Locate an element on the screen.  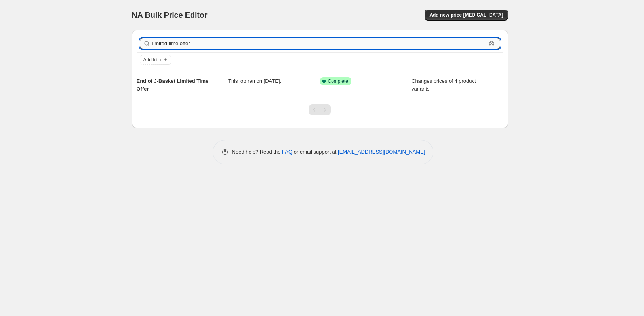
nav: Pagination is located at coordinates (320, 110).